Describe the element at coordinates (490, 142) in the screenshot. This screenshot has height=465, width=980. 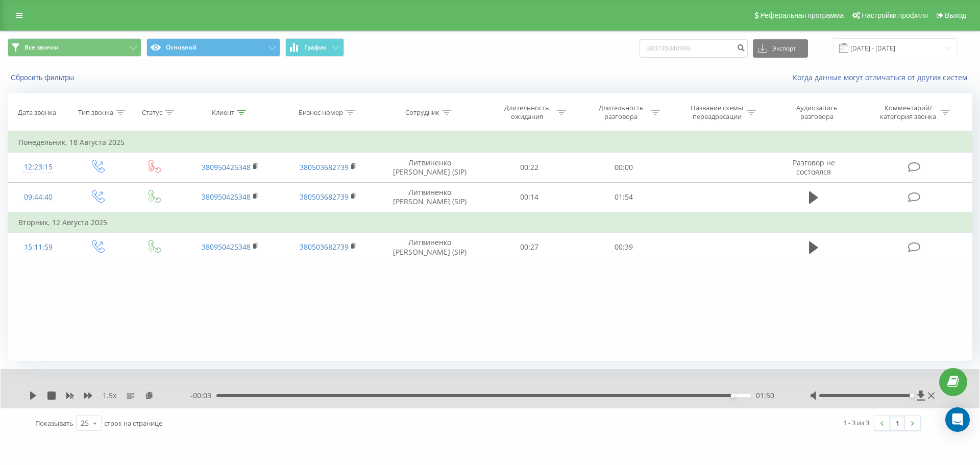
I see `td: Понедельник, 18 Августа 2025` at that location.